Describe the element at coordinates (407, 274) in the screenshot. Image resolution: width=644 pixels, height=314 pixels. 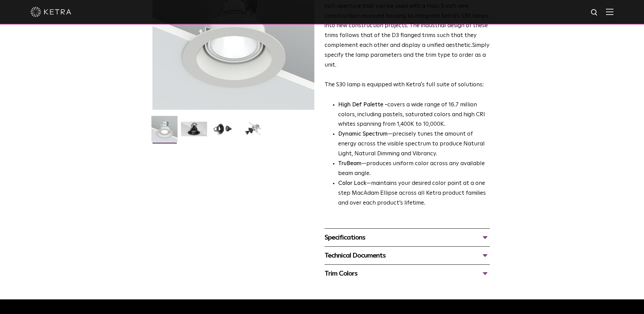
I see `div: Trim Colors` at that location.